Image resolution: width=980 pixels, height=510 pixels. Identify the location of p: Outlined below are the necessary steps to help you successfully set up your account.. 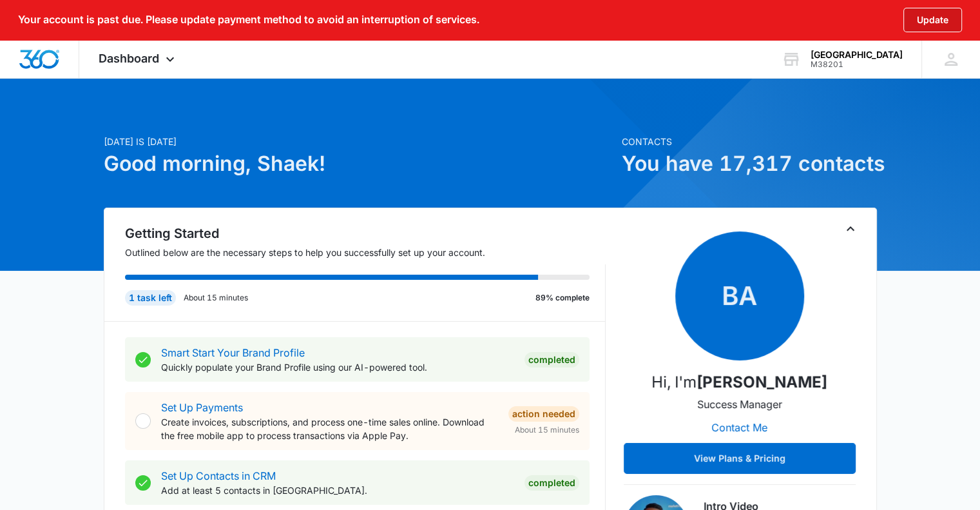
(365, 252).